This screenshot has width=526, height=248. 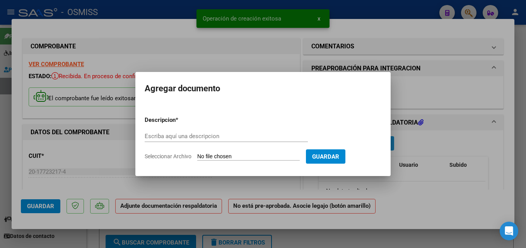 What do you see at coordinates (325, 156) in the screenshot?
I see `span: Guardar` at bounding box center [325, 156].